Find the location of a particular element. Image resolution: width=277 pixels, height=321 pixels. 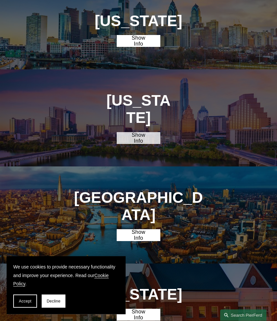

a: Search this site is located at coordinates (243, 316).